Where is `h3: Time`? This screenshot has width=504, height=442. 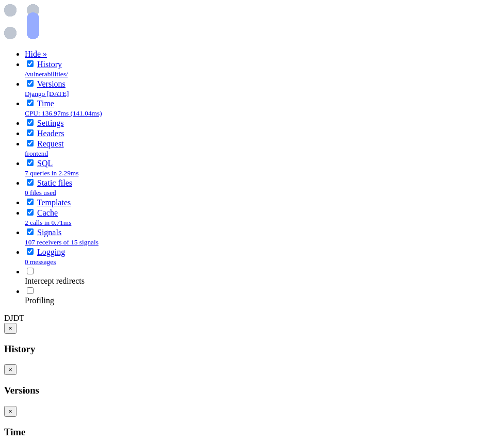 h3: Time is located at coordinates (252, 432).